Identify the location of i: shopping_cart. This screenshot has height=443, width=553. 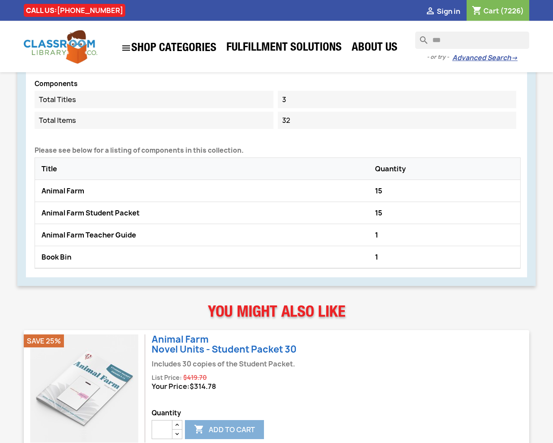
(477, 11).